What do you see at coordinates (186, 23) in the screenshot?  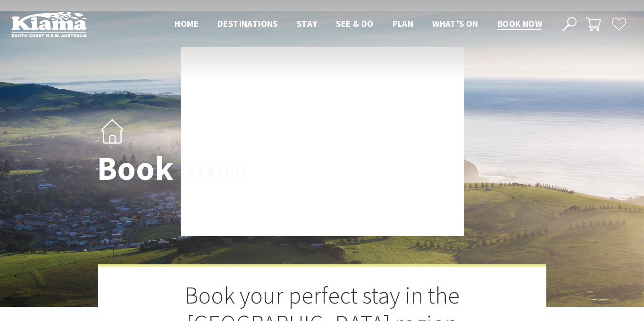 I see `span: Home` at bounding box center [186, 23].